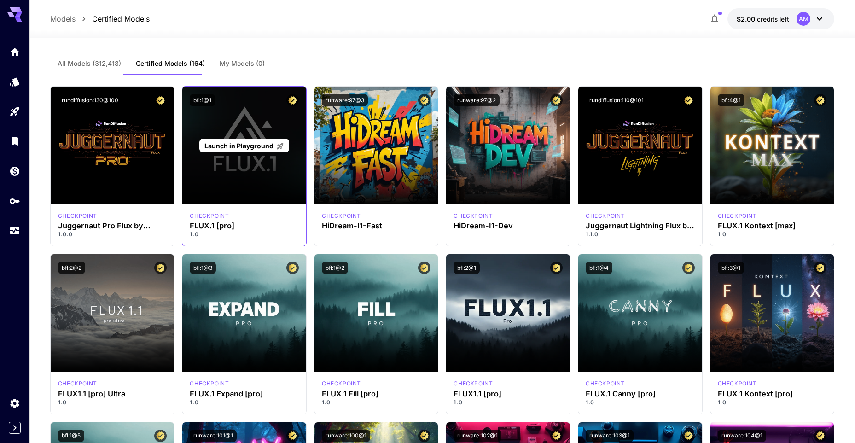 Image resolution: width=855 pixels, height=443 pixels. I want to click on a: Launch in Playground, so click(244, 146).